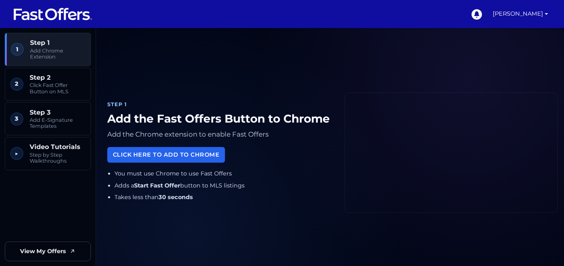 Image resolution: width=564 pixels, height=266 pixels. Describe the element at coordinates (219, 119) in the screenshot. I see `h1: Add the Fast Offers Button to Chrome` at that location.